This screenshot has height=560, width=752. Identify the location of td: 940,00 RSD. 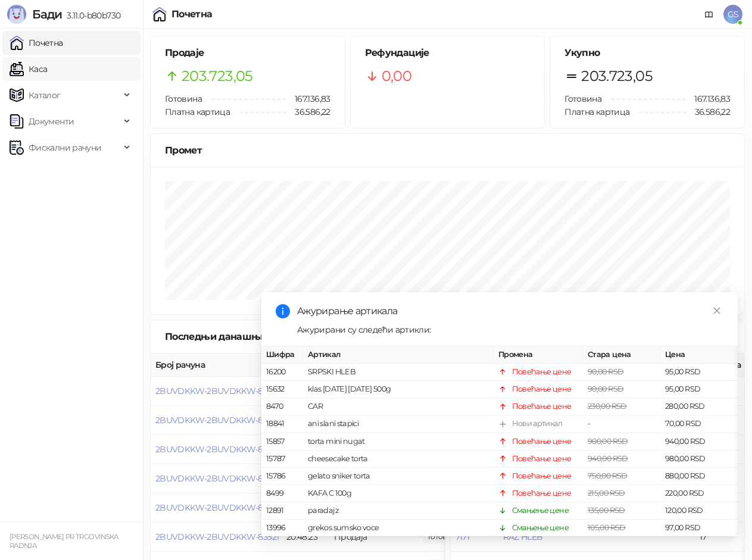
(698, 441).